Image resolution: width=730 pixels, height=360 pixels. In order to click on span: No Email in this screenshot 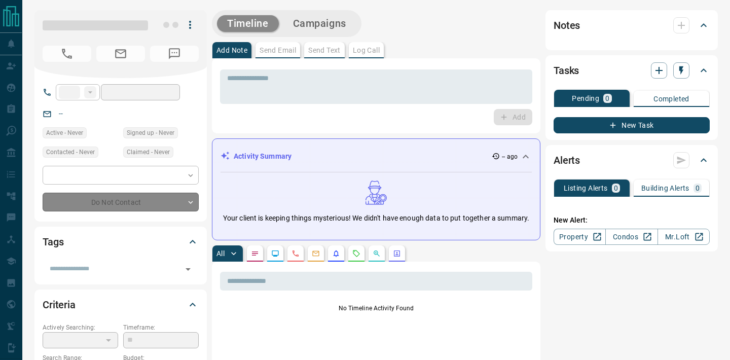, I will do `click(121, 54)`.